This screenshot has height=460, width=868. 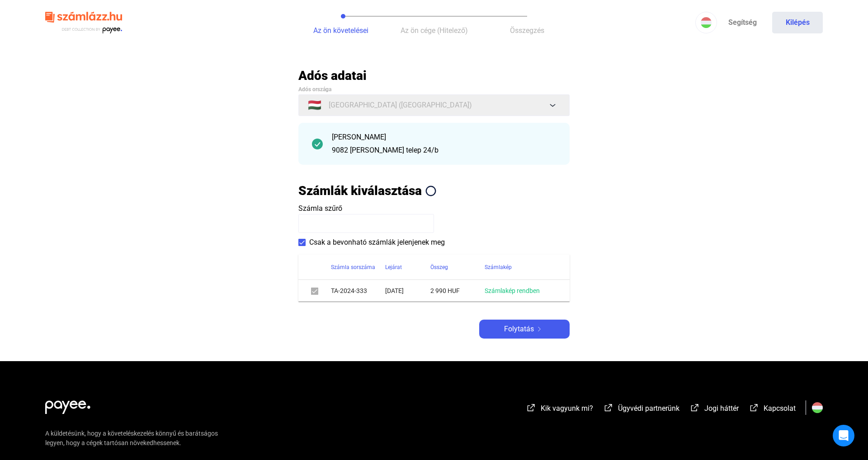 I want to click on td: TA-2024-333, so click(x=358, y=291).